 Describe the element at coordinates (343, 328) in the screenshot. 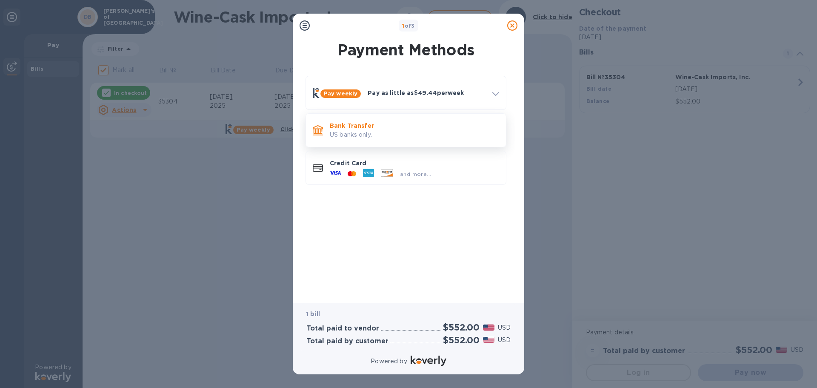

I see `h3: Total paid to vendor` at that location.